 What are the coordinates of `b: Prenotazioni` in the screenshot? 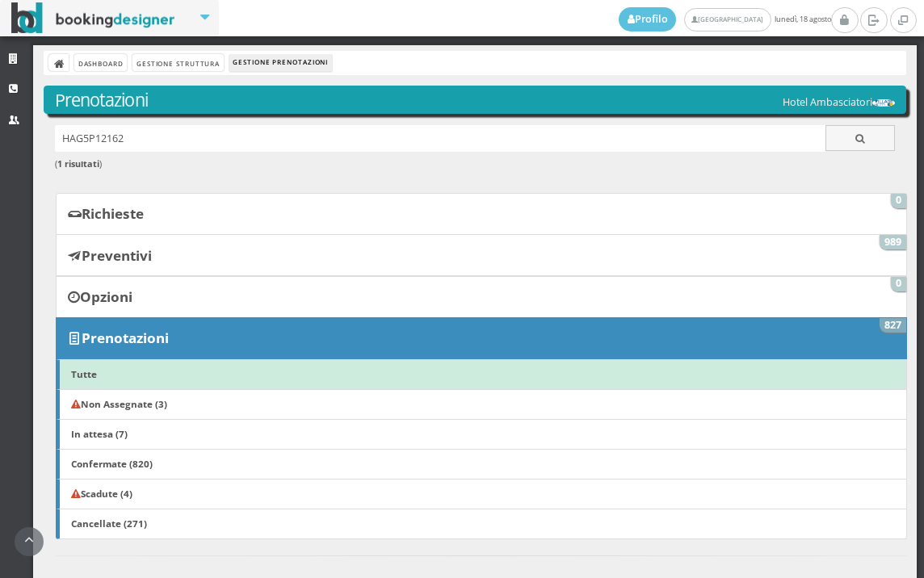 It's located at (125, 337).